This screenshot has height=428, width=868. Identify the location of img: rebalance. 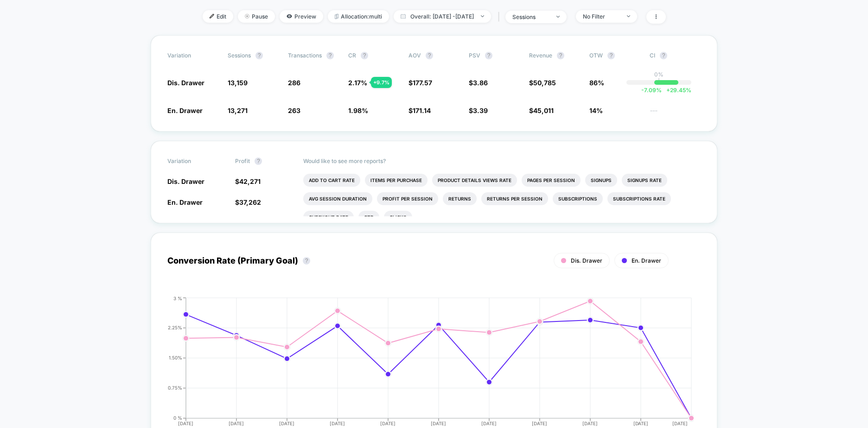
(337, 16).